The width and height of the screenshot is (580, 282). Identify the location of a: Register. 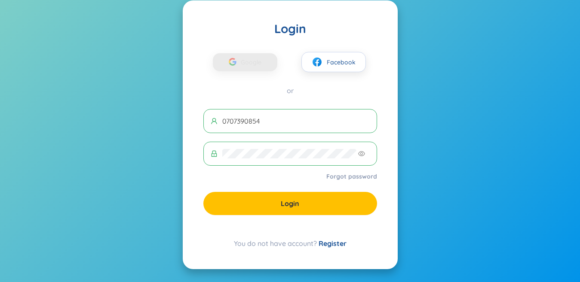
(332, 244).